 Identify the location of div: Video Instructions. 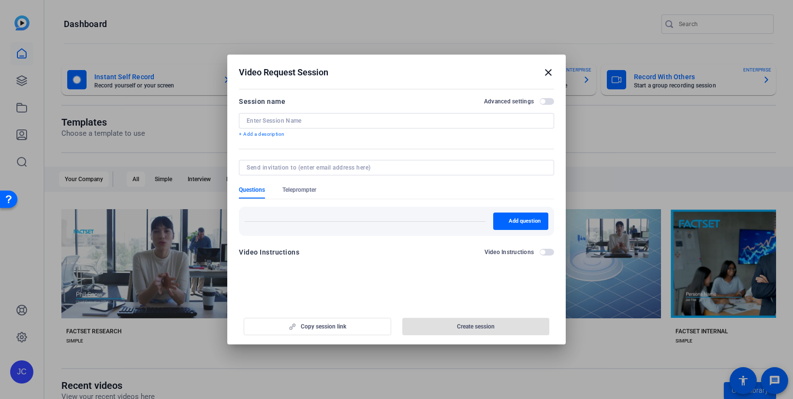
(269, 252).